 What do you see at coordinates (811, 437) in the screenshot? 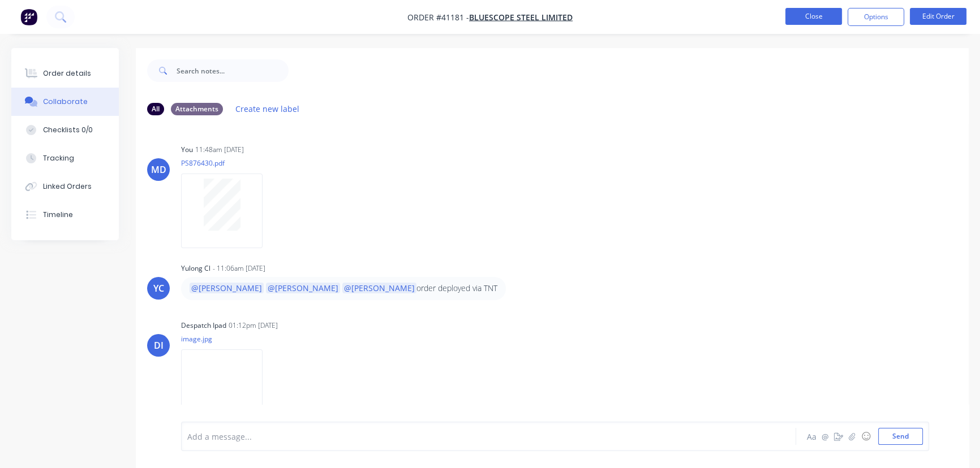
I see `button: Aa` at bounding box center [811, 437].